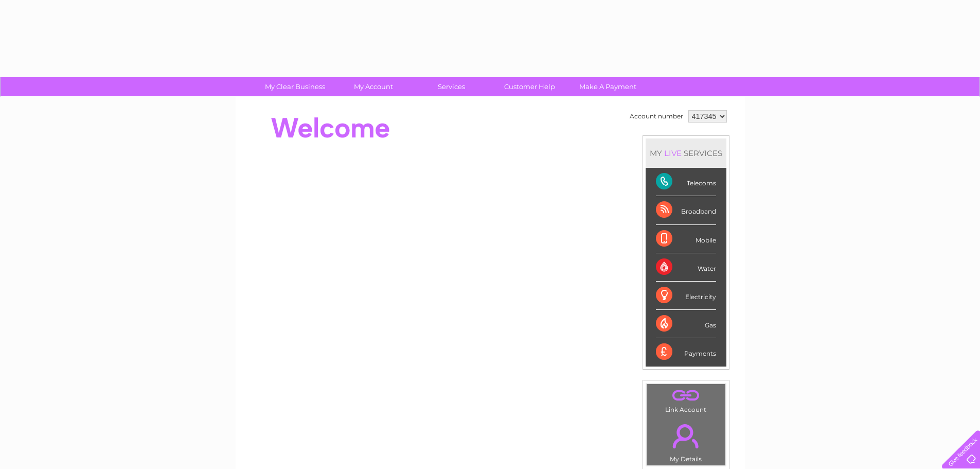 The width and height of the screenshot is (980, 469). Describe the element at coordinates (686, 352) in the screenshot. I see `div: Payments` at that location.